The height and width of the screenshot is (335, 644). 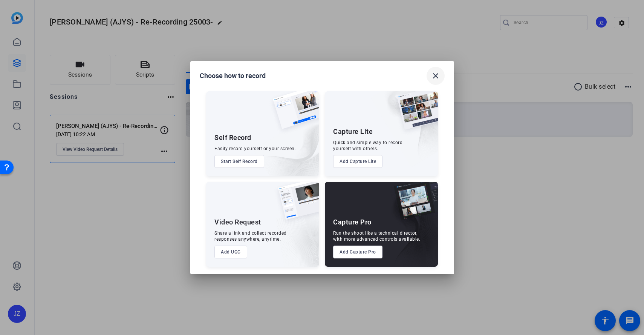 What do you see at coordinates (293, 114) in the screenshot?
I see `img: self-record.png` at bounding box center [293, 114].